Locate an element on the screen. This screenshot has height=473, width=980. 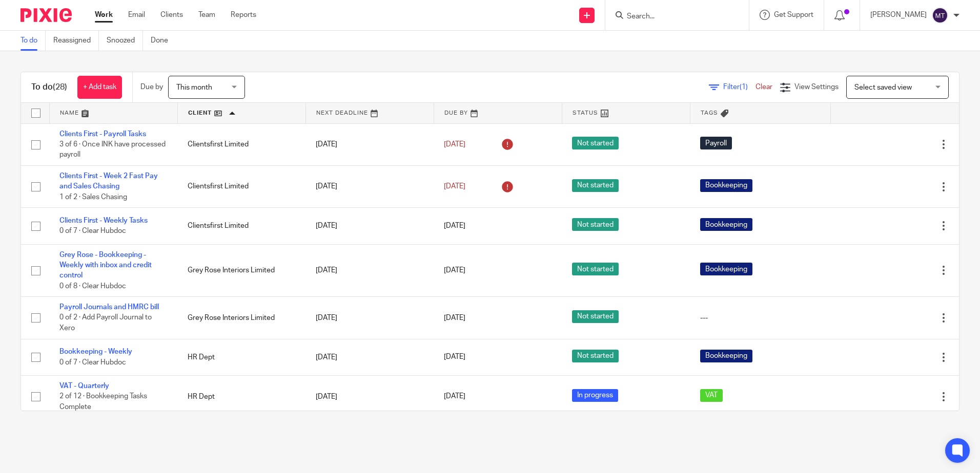
img: svg%3E is located at coordinates (940, 16).